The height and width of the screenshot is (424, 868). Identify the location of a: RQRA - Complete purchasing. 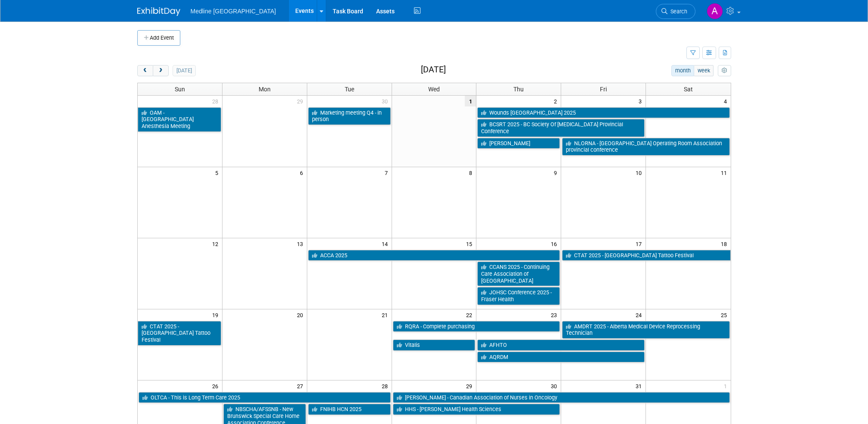
(476, 327).